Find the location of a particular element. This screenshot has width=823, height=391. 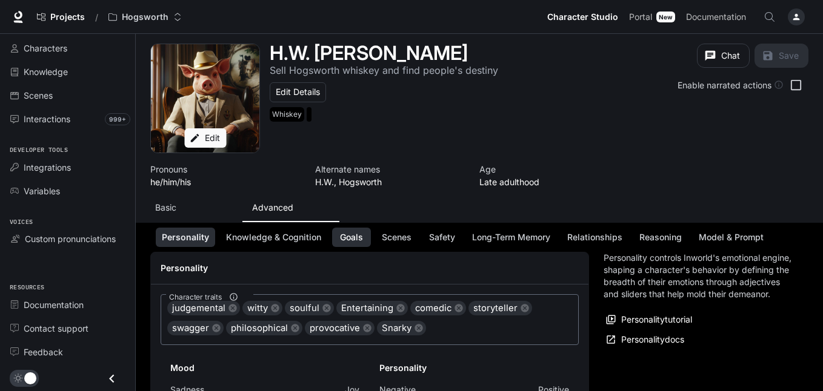

span: provocative is located at coordinates (334, 328).